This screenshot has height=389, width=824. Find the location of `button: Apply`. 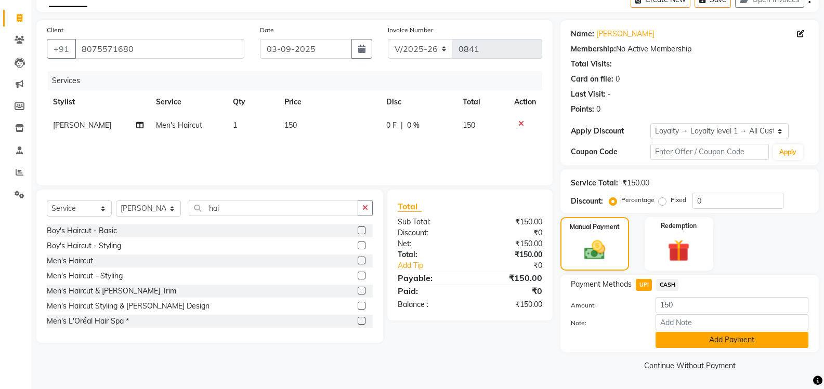

button: Apply is located at coordinates (787, 152).